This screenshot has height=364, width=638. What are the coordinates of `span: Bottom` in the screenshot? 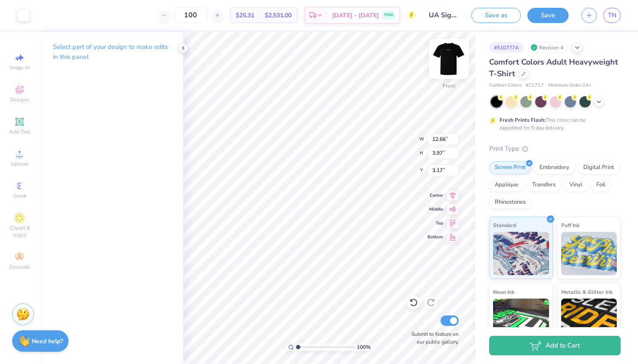 It's located at (435, 238).